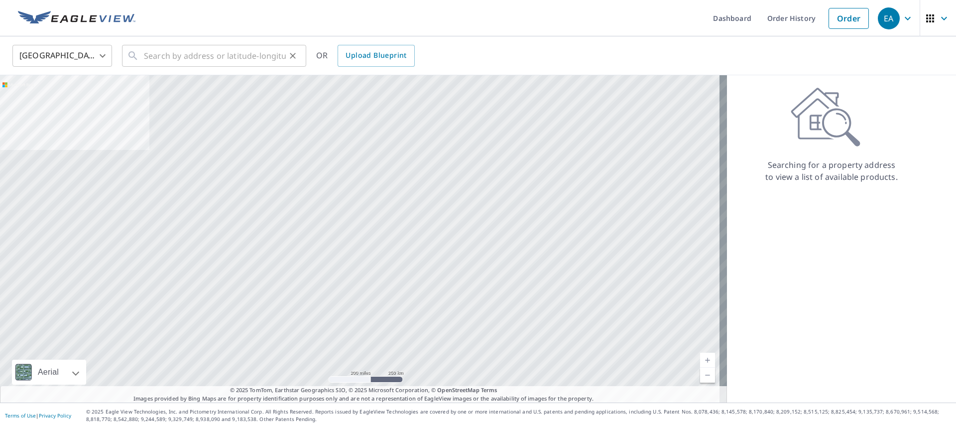 This screenshot has height=428, width=956. I want to click on a: OpenStreetMap, so click(458, 389).